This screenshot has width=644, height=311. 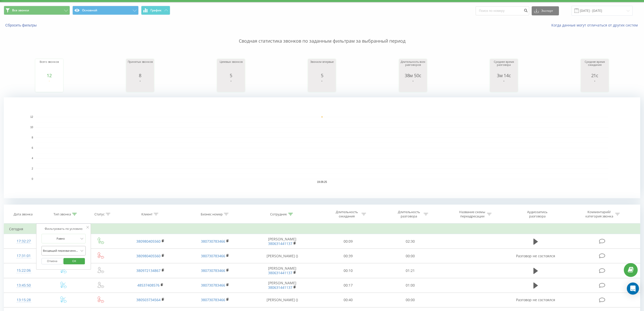 What do you see at coordinates (52, 261) in the screenshot?
I see `button: Отмена` at bounding box center [52, 261].